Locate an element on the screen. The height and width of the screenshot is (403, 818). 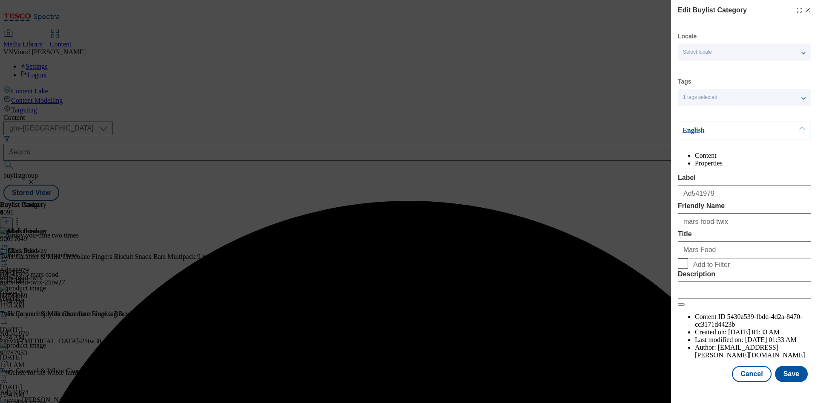
span: Add to Filter is located at coordinates (712, 265).